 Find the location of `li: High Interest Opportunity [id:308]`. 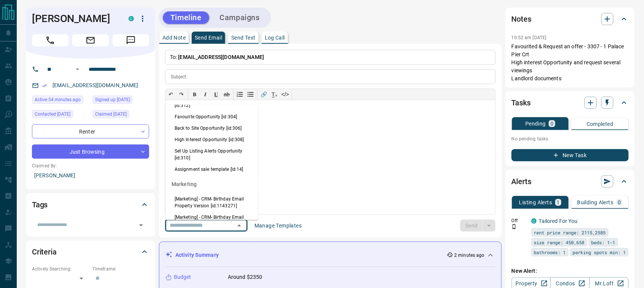

li: High Interest Opportunity [id:308] is located at coordinates (212, 140).